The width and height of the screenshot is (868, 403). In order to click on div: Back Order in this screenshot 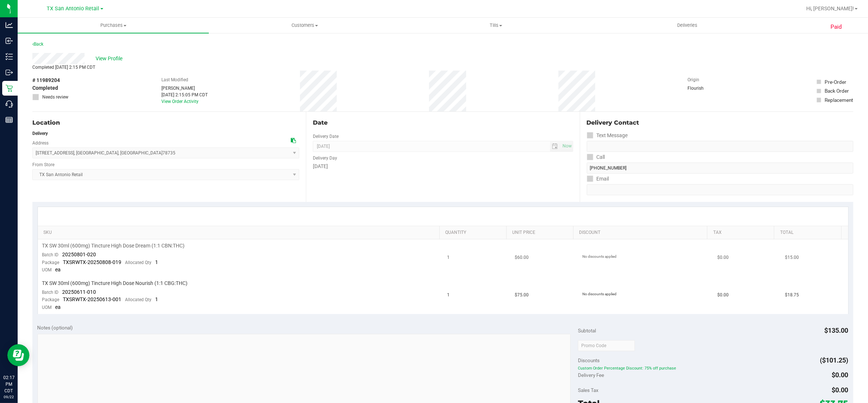, I will do `click(837, 91)`.